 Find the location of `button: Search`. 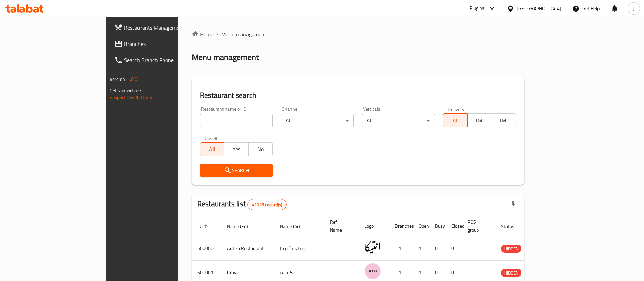

button: Search is located at coordinates (236, 170).